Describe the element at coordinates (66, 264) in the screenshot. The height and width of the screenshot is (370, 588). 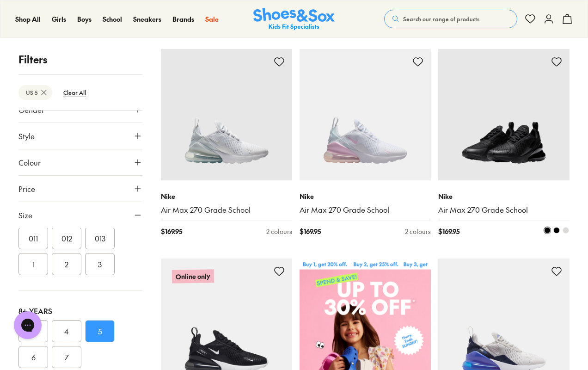
I see `button: 2` at that location.